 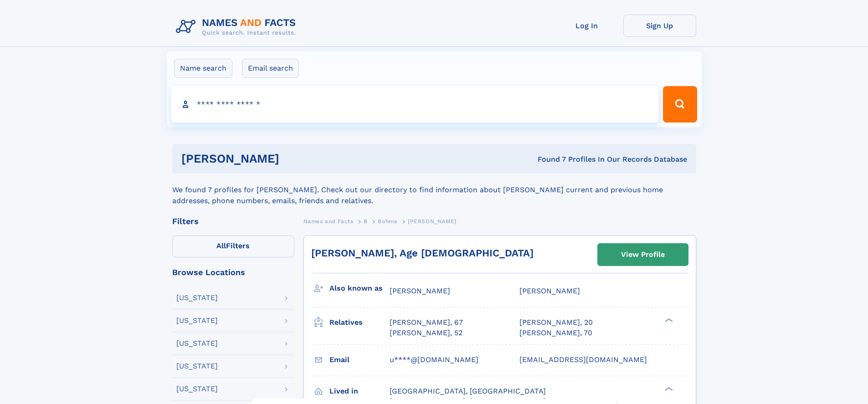 I want to click on label: Email search, so click(x=270, y=68).